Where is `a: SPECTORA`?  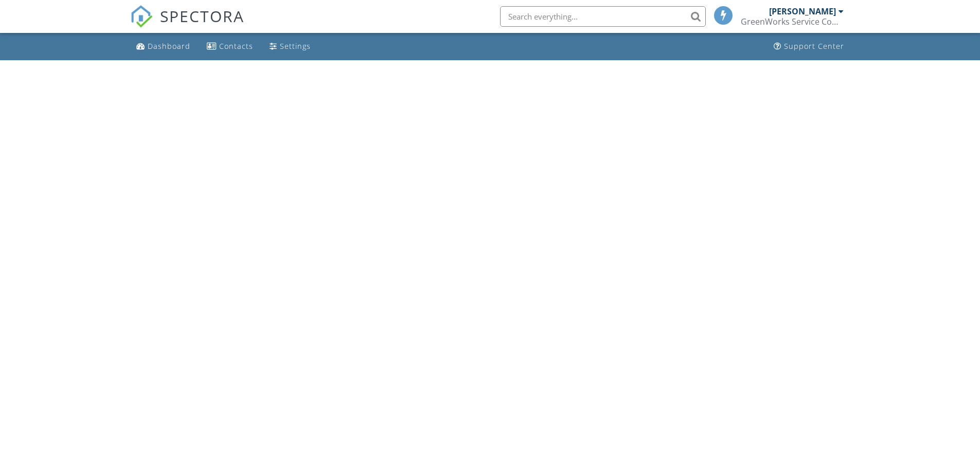 a: SPECTORA is located at coordinates (187, 25).